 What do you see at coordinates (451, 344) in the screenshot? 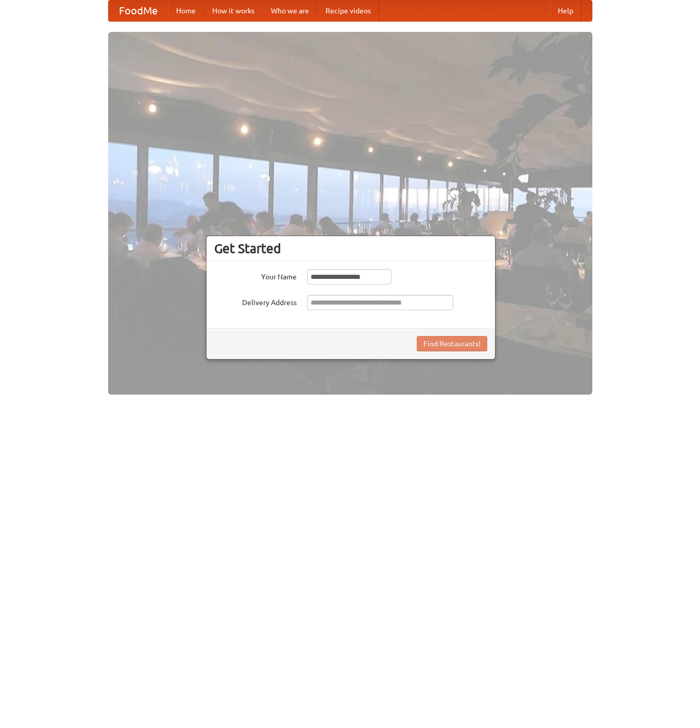
I see `button: Find Restaurants!` at bounding box center [451, 344].